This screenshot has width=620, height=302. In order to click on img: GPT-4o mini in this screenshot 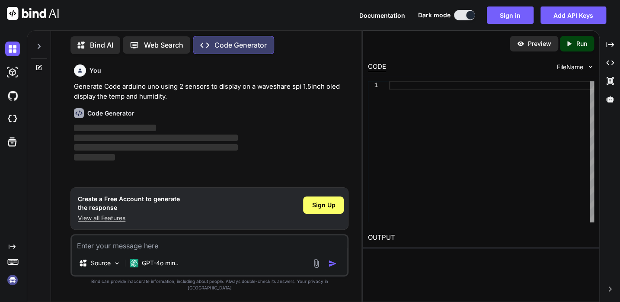, I will do `click(134, 263)`.